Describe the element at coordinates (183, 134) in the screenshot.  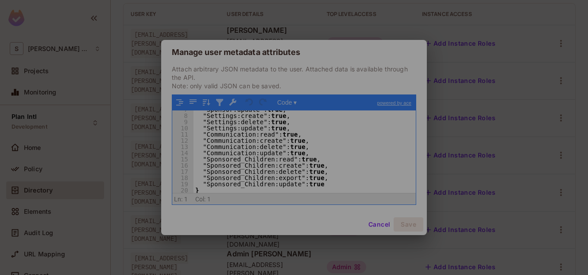
I see `div: 11` at that location.